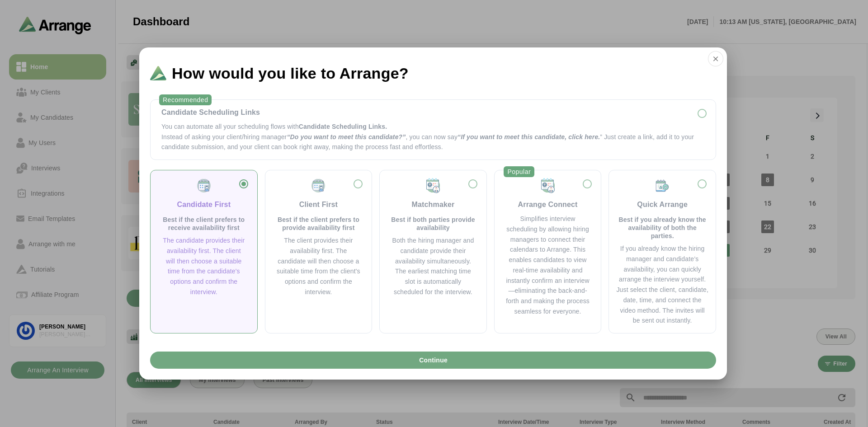  Describe the element at coordinates (204, 266) in the screenshot. I see `div: The candidate provides their availability first. The client will then choose a suitable time from...` at that location.